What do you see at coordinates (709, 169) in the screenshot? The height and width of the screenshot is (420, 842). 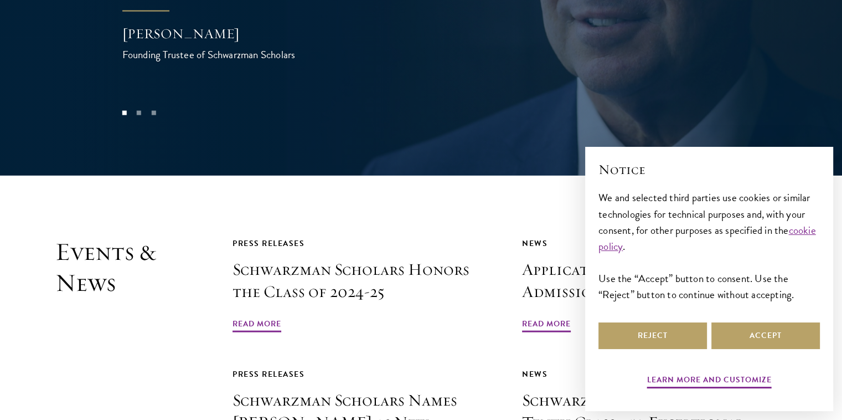 I see `h2: Notice` at bounding box center [709, 169].